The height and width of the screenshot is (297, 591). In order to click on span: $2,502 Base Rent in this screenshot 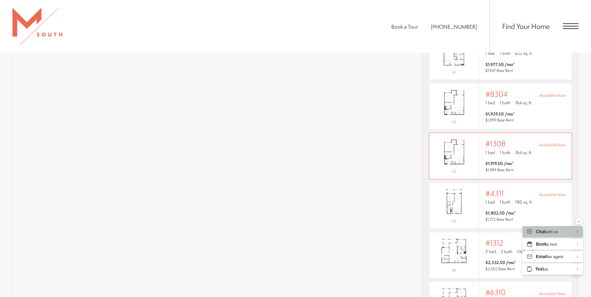, I will do `click(500, 269)`.